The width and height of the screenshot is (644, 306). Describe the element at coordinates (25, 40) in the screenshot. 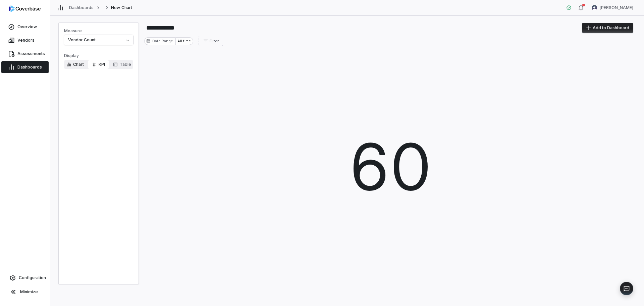

I see `a: Vendors` at that location.